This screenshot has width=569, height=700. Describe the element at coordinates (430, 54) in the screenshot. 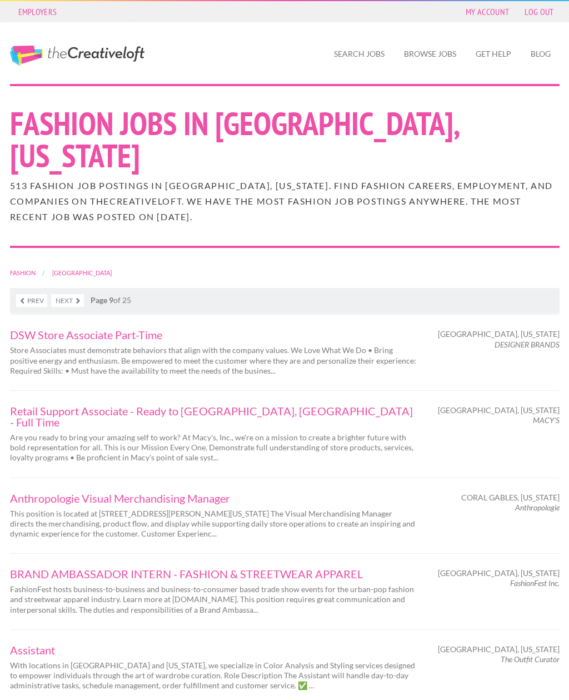

I see `a: Browse Jobs` at that location.